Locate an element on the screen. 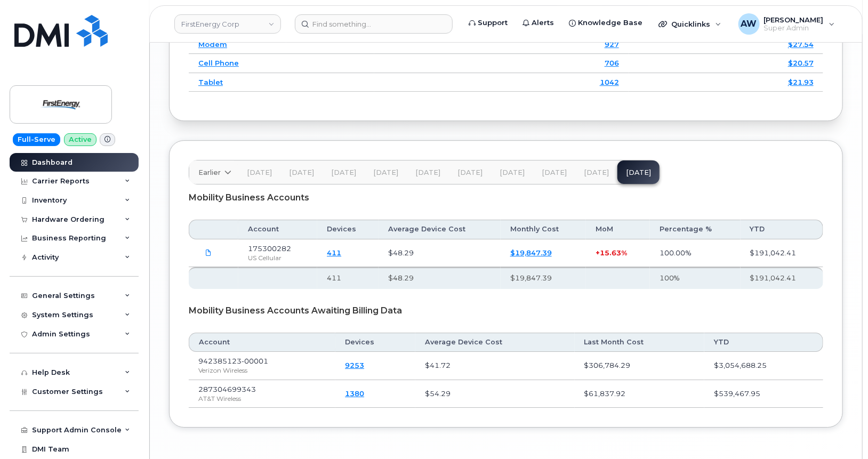 This screenshot has height=459, width=868. div: Quicklinks is located at coordinates (690, 24).